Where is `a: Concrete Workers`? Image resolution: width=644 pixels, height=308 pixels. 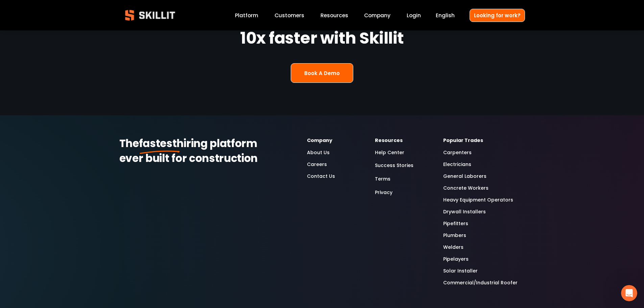 a: Concrete Workers is located at coordinates (466, 188).